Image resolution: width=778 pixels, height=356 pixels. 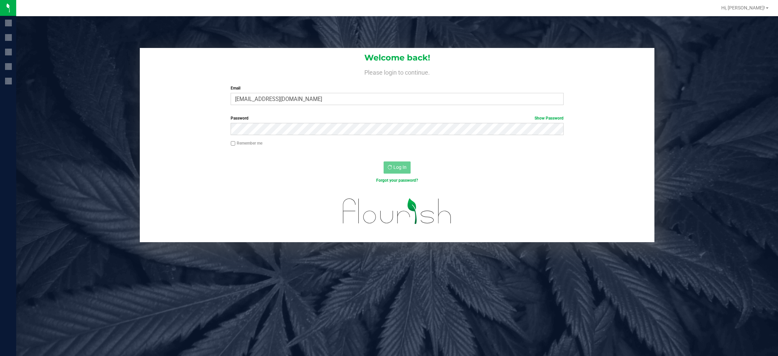 What do you see at coordinates (397, 180) in the screenshot?
I see `a: Forgot your password?` at bounding box center [397, 180].